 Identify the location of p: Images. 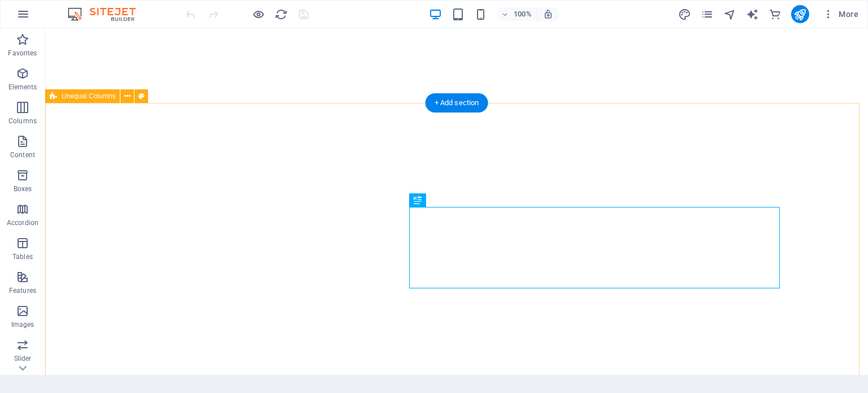
(23, 324).